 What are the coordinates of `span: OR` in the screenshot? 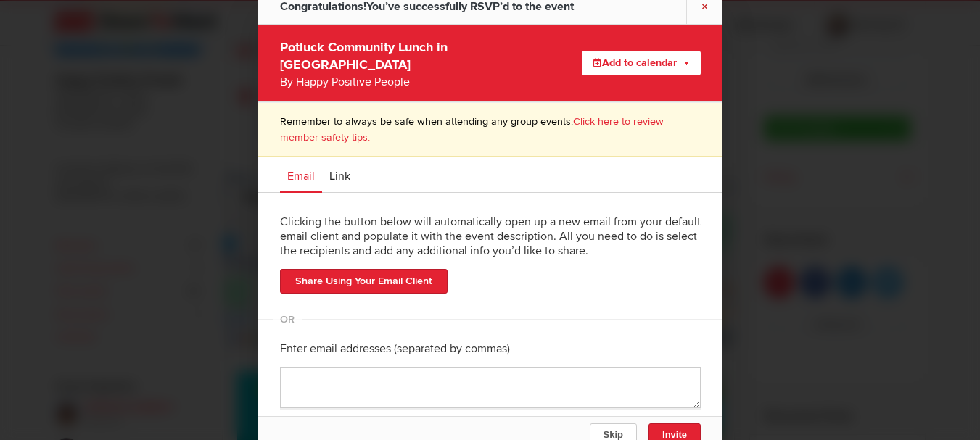 It's located at (287, 319).